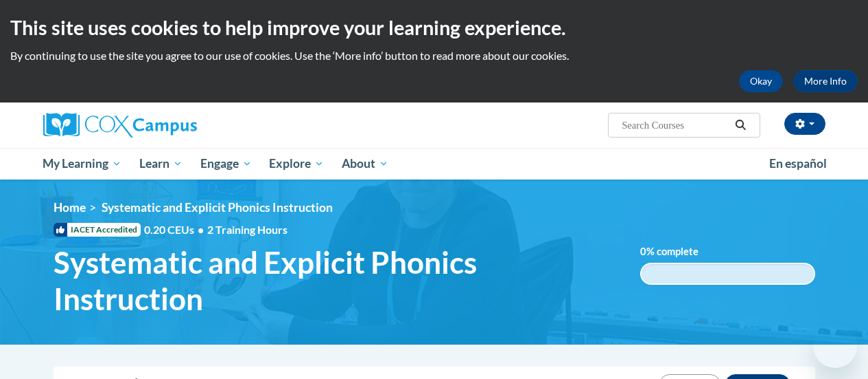 Image resolution: width=868 pixels, height=379 pixels. I want to click on a: My Learning, so click(83, 164).